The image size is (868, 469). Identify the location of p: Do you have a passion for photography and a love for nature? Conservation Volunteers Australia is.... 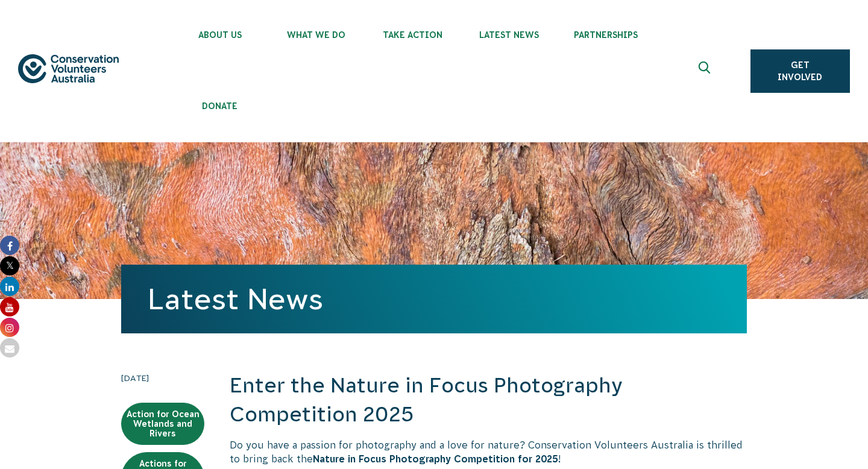
(489, 452).